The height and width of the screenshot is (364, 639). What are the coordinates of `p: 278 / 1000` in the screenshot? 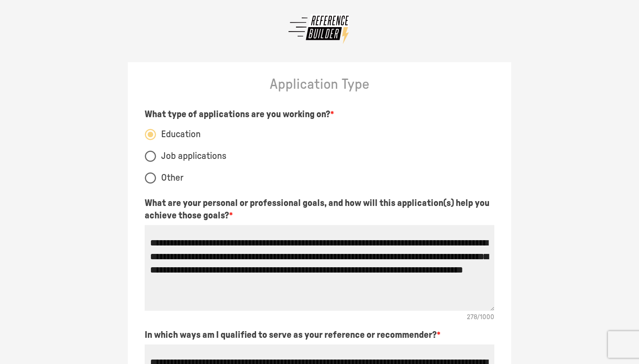 It's located at (480, 317).